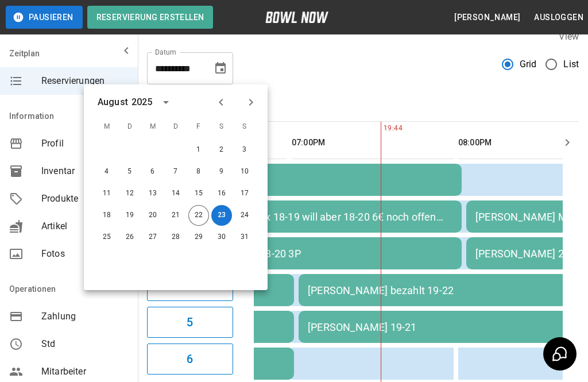  I want to click on button: 2. Aug. 2025, so click(222, 149).